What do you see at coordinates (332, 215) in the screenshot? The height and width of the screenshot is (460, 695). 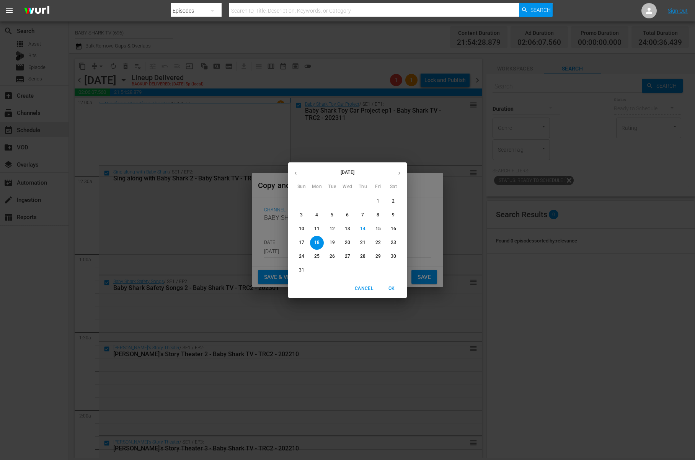 I see `p: 5` at bounding box center [332, 215].